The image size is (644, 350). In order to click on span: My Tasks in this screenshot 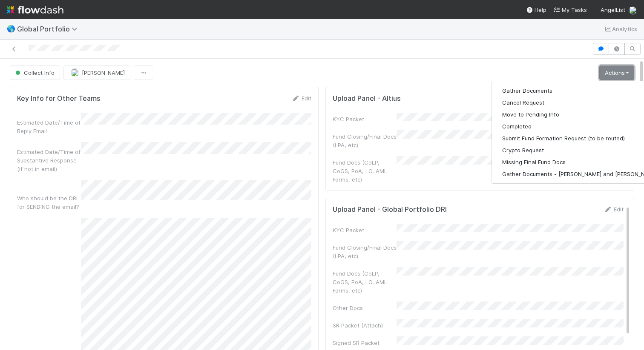, I will do `click(570, 10)`.